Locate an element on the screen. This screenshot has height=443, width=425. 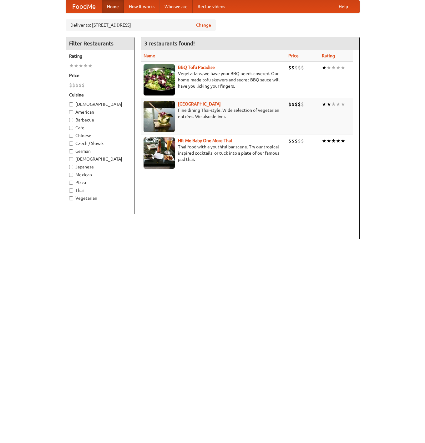
img: babythai.jpg is located at coordinates (159, 153).